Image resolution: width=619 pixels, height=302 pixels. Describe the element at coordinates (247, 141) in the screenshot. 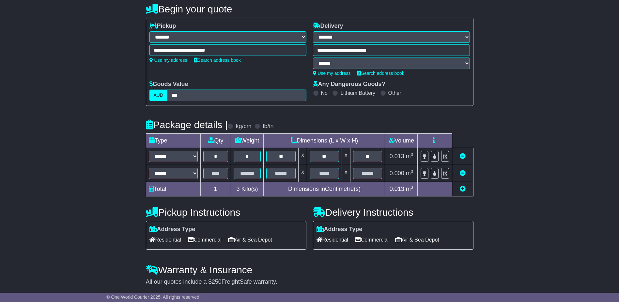

I see `td: Weight` at that location.